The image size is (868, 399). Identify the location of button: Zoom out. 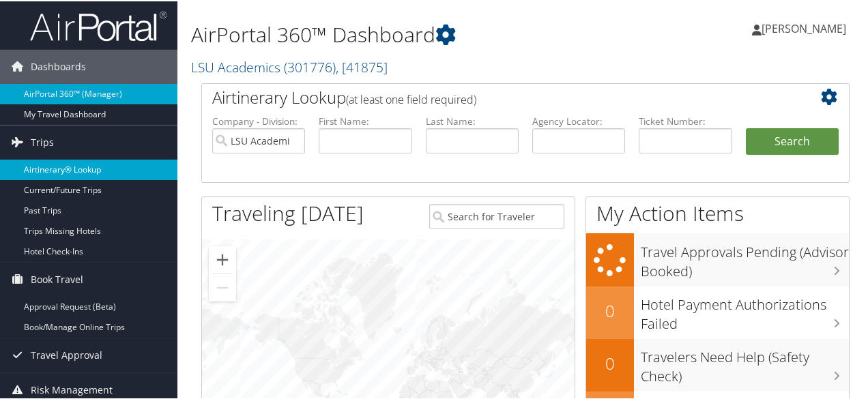
(223, 287).